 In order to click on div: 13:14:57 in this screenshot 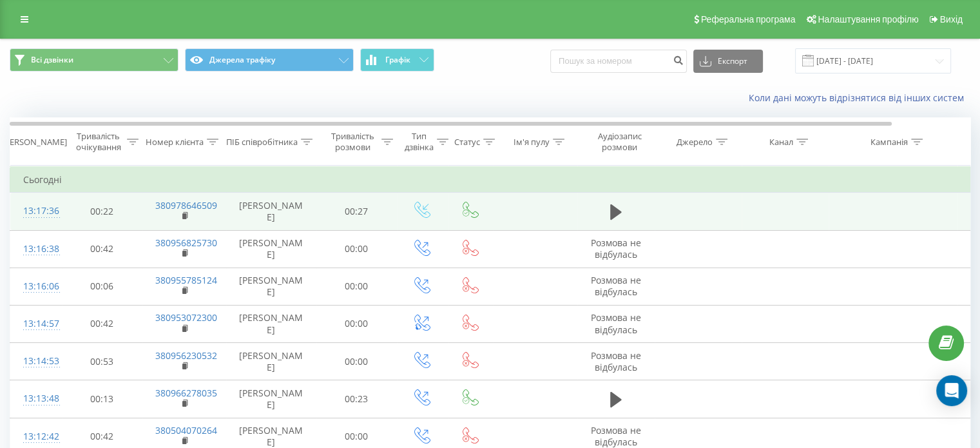, I will do `click(36, 324)`.